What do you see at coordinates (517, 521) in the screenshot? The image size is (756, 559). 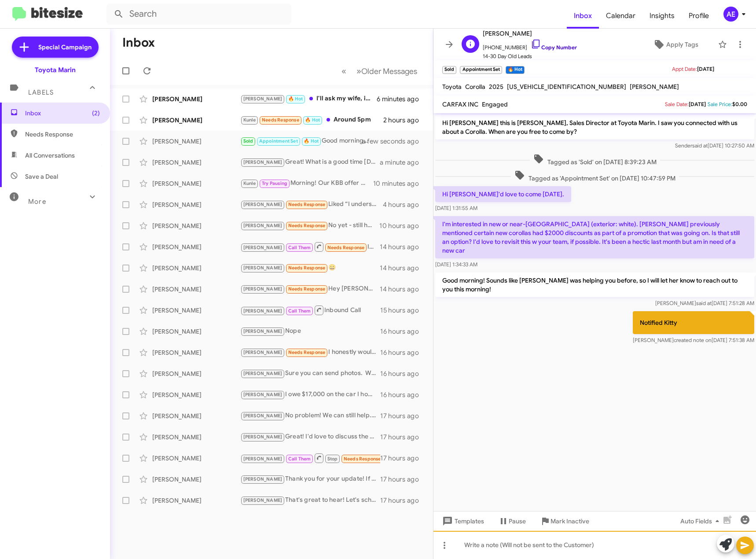 I see `span: Pause` at bounding box center [517, 521].